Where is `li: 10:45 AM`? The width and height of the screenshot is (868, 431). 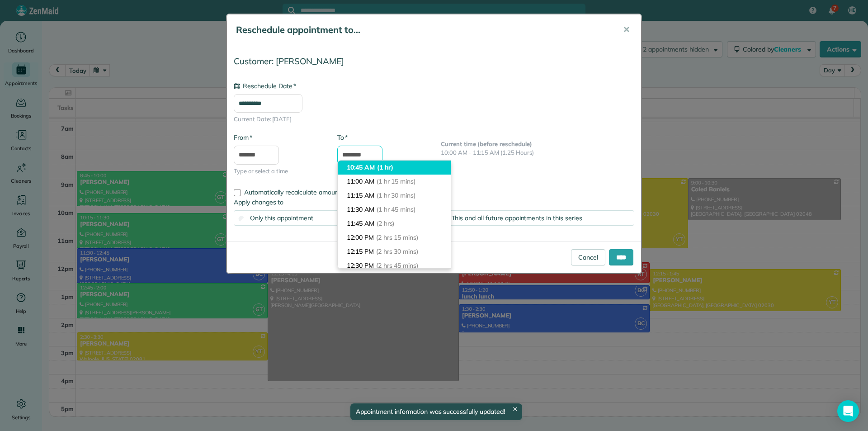
li: 10:45 AM is located at coordinates (395, 168).